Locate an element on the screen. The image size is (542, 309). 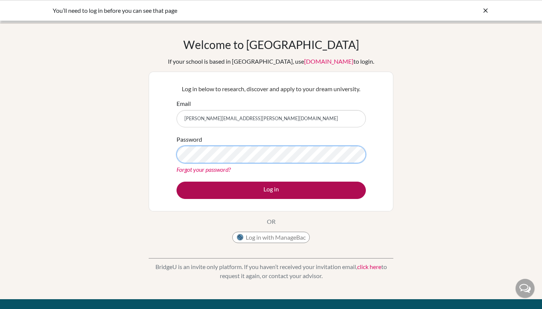
a: click here is located at coordinates (369, 266).